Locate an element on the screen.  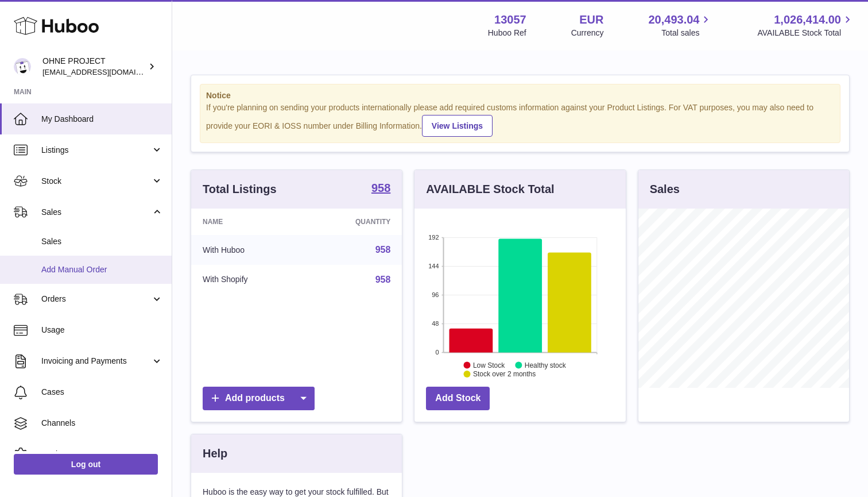
strong: EUR is located at coordinates (592, 20).